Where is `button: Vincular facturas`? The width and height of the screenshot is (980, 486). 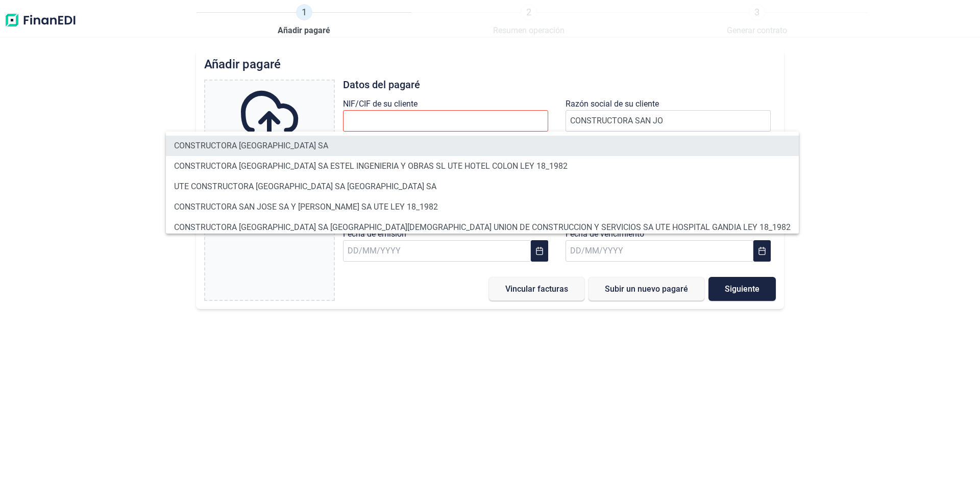 button: Vincular facturas is located at coordinates (536, 288).